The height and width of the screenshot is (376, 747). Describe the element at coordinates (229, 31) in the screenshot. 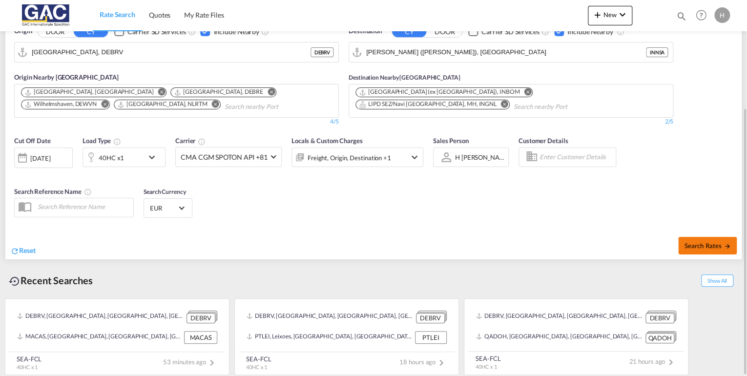

I see `md-checkbox: Checkbox No Ink` at that location.